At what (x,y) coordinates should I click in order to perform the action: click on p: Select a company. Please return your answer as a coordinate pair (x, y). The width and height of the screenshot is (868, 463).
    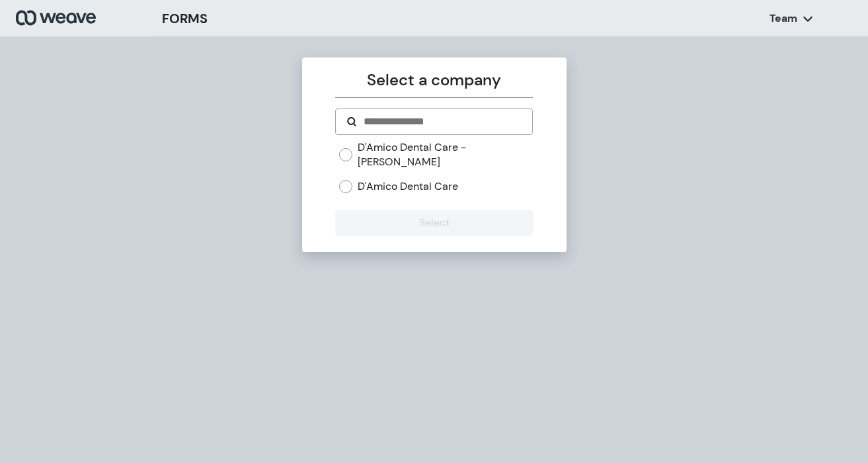
    Looking at the image, I should click on (434, 80).